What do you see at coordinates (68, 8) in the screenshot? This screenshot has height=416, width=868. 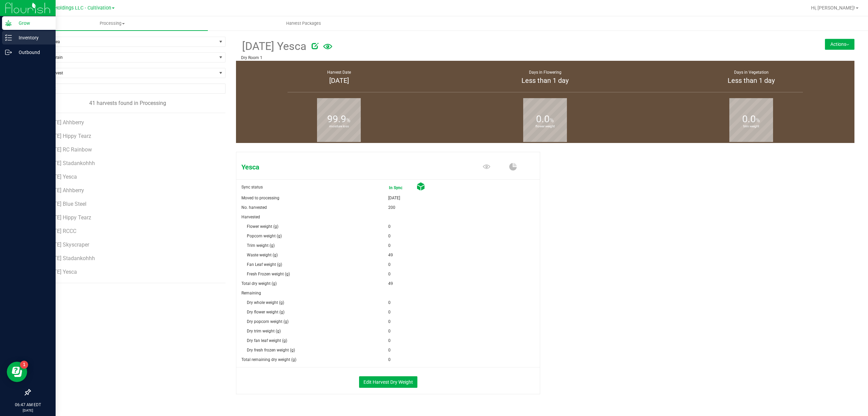 I see `span: Riviera Creek Holdings LLC - Cultivation` at bounding box center [68, 8].